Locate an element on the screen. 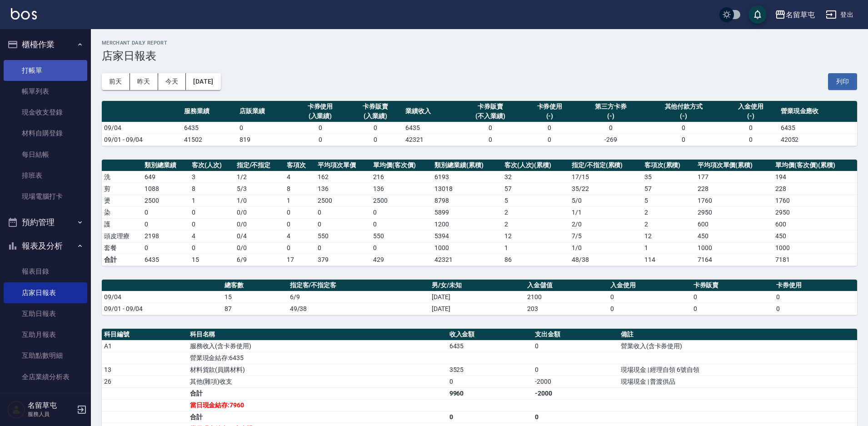 Image resolution: width=868 pixels, height=426 pixels. td: 染 is located at coordinates (122, 212).